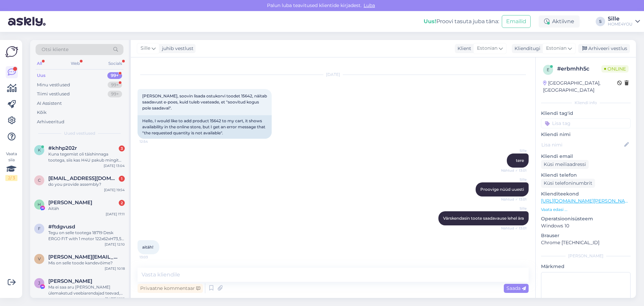  I want to click on div: 2, so click(122, 203).